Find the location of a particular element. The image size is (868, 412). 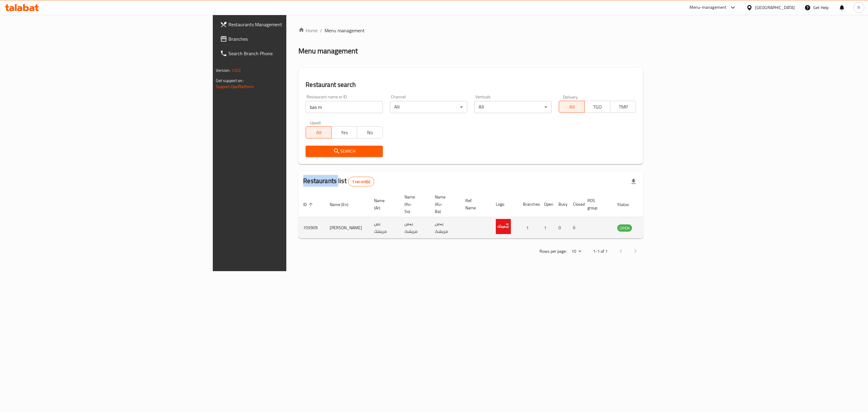

a: Restaurants Management is located at coordinates (287, 24).